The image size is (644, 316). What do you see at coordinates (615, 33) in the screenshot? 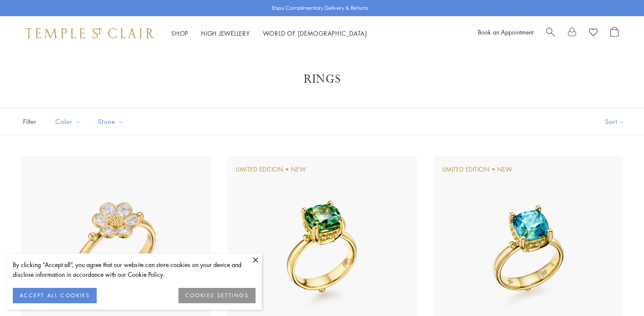
I see `a: Open Shopping Bag` at bounding box center [615, 33].